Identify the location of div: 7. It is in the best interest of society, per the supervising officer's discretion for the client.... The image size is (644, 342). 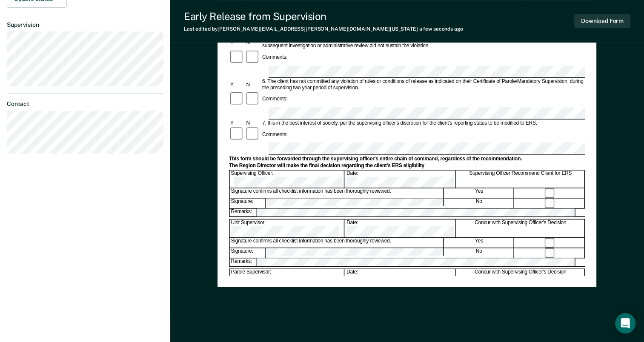
(423, 123).